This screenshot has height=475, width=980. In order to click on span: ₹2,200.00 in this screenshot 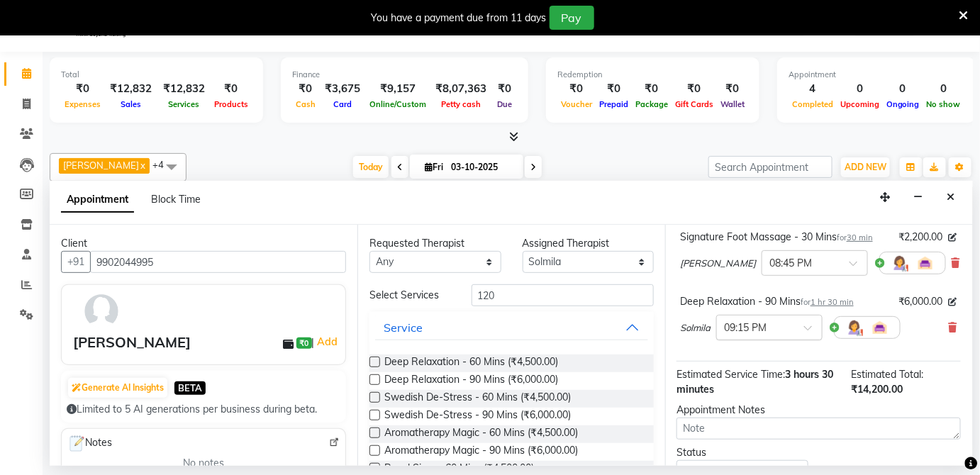, I will do `click(920, 236)`.